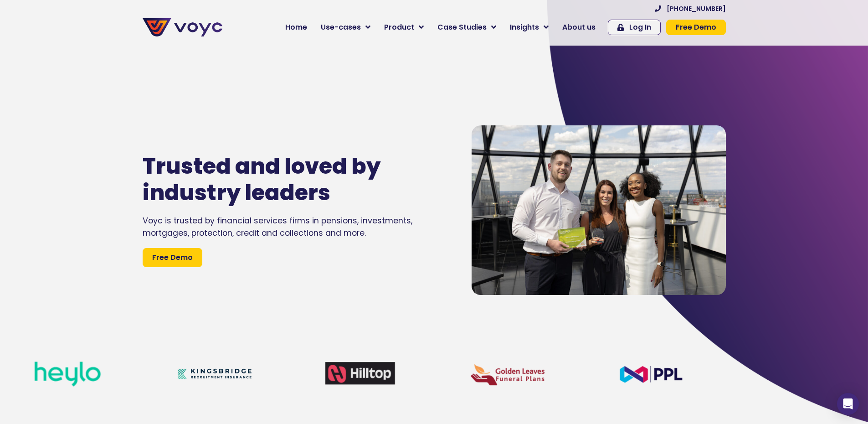 This screenshot has width=868, height=424. Describe the element at coordinates (297, 27) in the screenshot. I see `span: Home` at that location.